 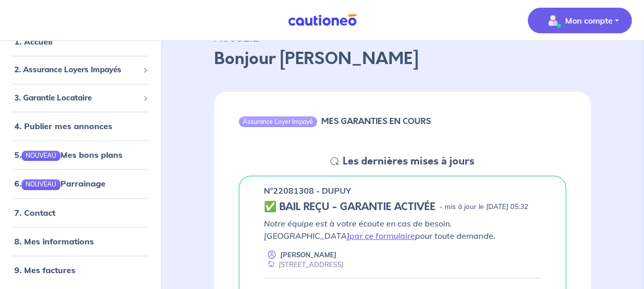 I want to click on a: 4. Publier mes annonces, so click(x=63, y=127).